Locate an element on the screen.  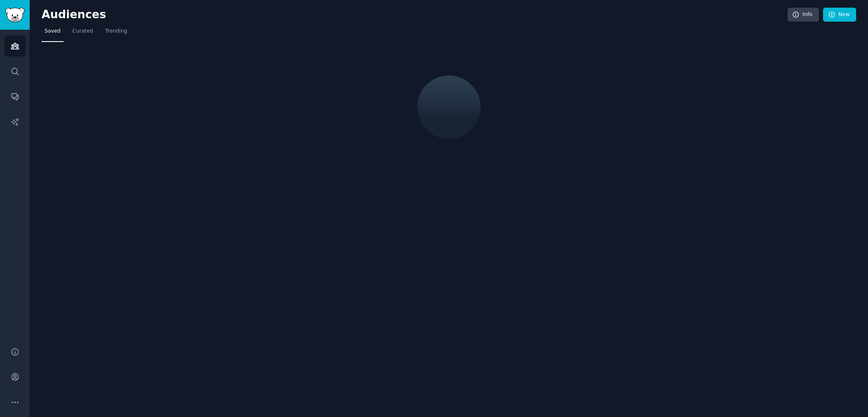
a: Curated is located at coordinates (83, 33).